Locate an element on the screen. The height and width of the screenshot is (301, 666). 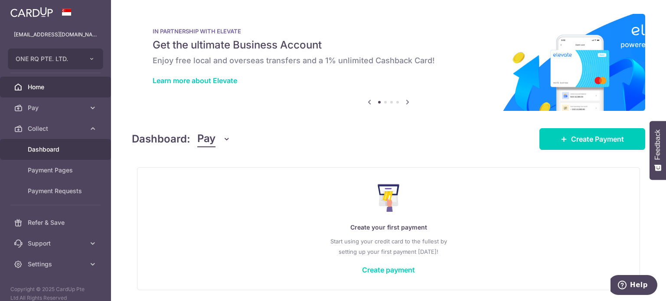
span: Refer & Save is located at coordinates (56, 223).